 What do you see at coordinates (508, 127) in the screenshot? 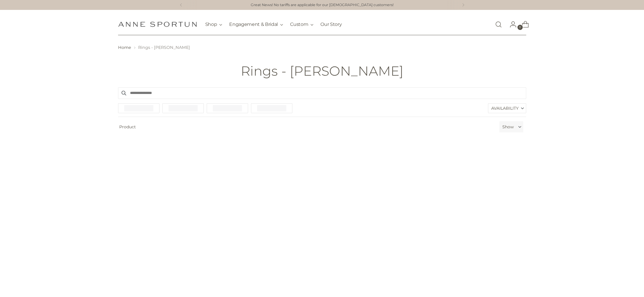
I see `label: Show` at bounding box center [508, 127].